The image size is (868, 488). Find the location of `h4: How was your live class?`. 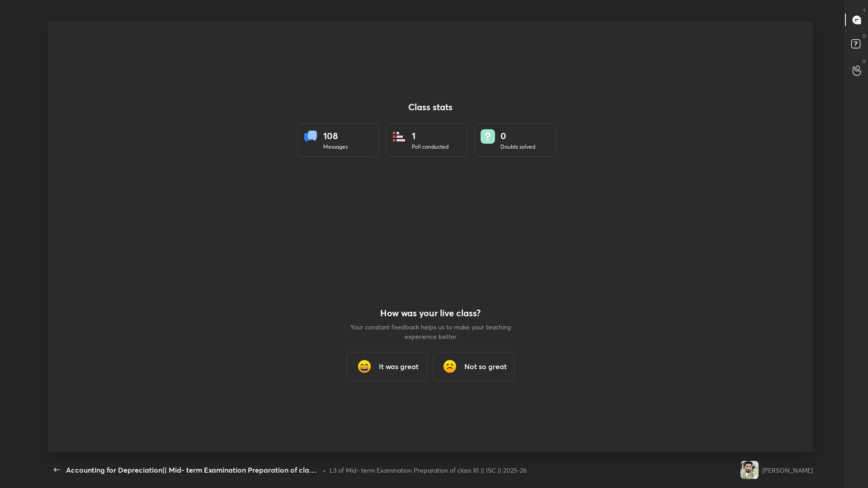

h4: How was your live class? is located at coordinates (431, 313).